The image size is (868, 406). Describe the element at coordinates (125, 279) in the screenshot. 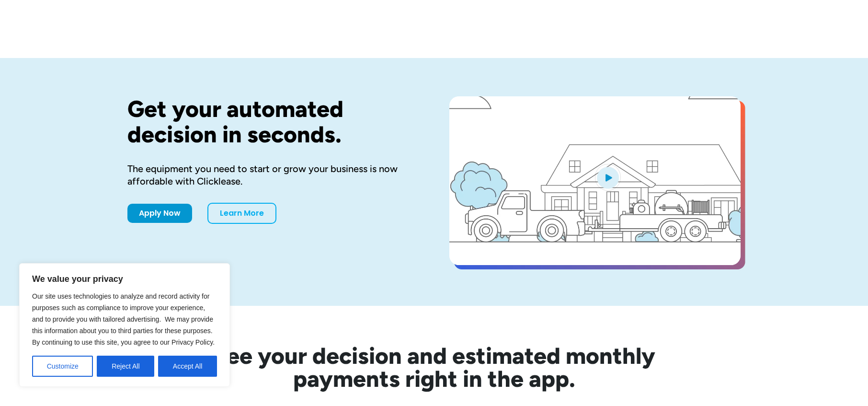

I see `p: We value your privacy` at that location.